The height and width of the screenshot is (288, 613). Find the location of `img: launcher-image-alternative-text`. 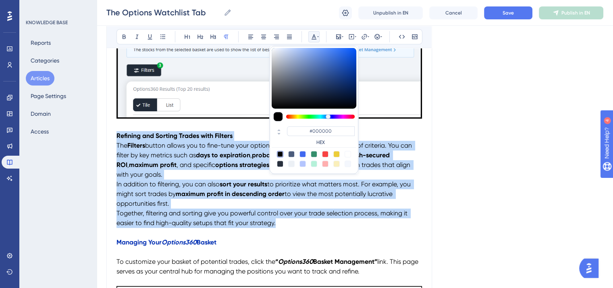

img: launcher-image-alternative-text is located at coordinates (10, 12).